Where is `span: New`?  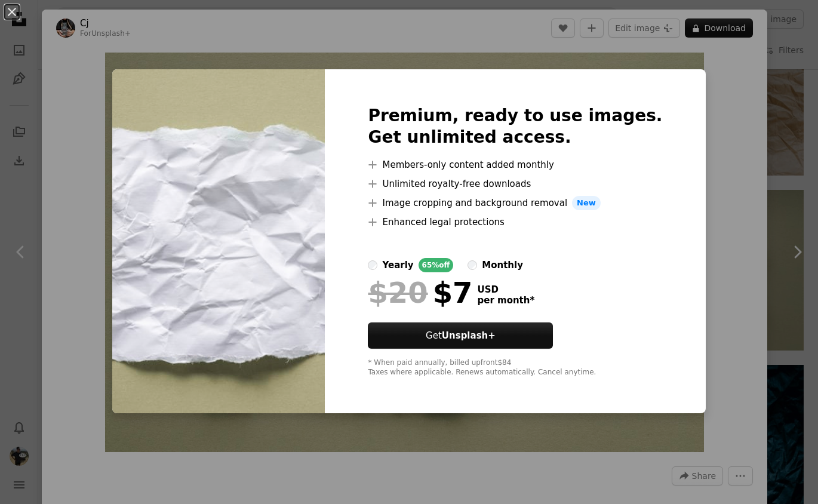 span: New is located at coordinates (586, 203).